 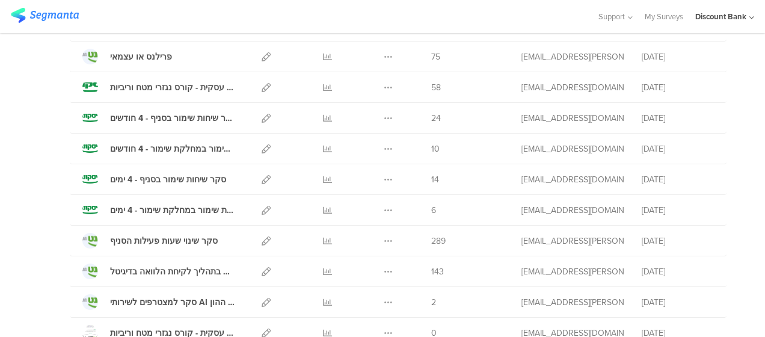 What do you see at coordinates (437, 271) in the screenshot?
I see `span: 143` at bounding box center [437, 271].